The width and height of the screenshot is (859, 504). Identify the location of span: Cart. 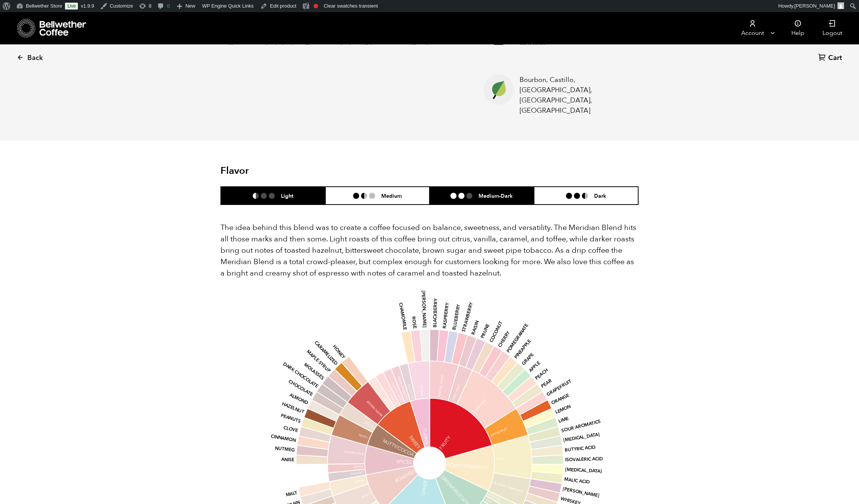
(835, 58).